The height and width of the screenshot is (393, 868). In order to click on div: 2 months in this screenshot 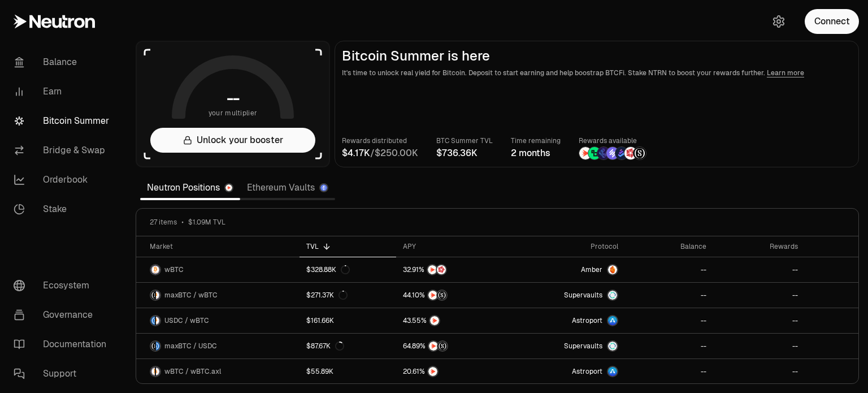, I will do `click(536, 154)`.